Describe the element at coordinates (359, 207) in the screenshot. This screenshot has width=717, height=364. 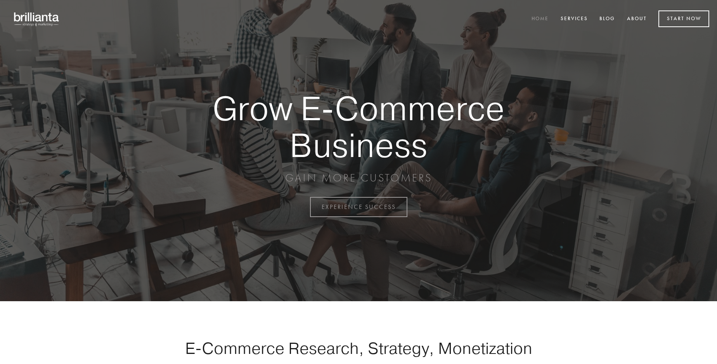
I see `a: EXPERIENCE SUCCESS` at that location.